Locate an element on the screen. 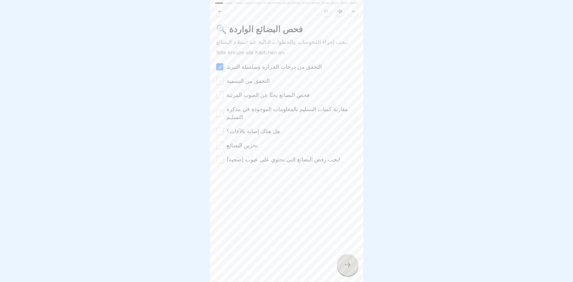 The width and height of the screenshot is (573, 282). p: يجب إجراء الفحوصات والخطوات التالية عند استلام البضائع: is located at coordinates (287, 42).